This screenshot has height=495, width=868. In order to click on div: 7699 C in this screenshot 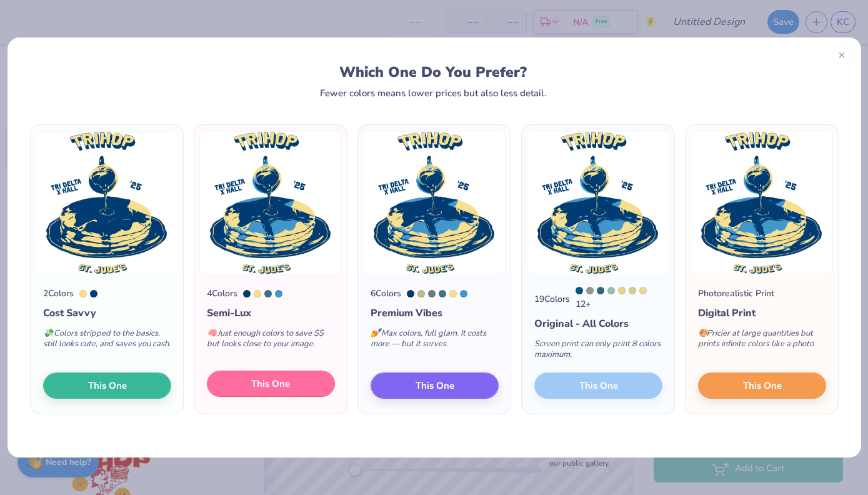, I will do `click(601, 291)`.